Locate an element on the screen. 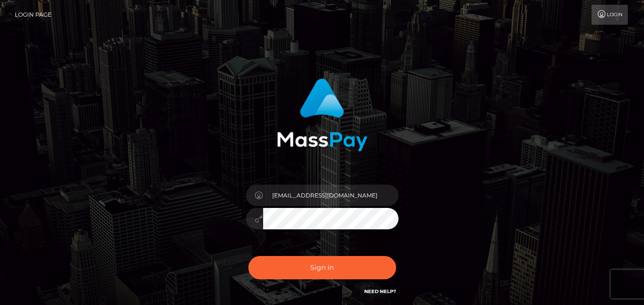 This screenshot has height=305, width=644. button: Sign in is located at coordinates (322, 268).